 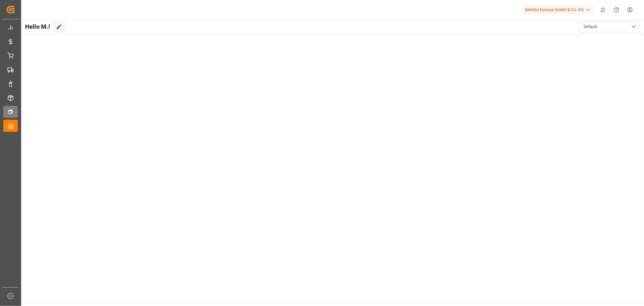 What do you see at coordinates (558, 10) in the screenshot?
I see `div: Melitta Europa GmbH & Co. KG` at bounding box center [558, 10].